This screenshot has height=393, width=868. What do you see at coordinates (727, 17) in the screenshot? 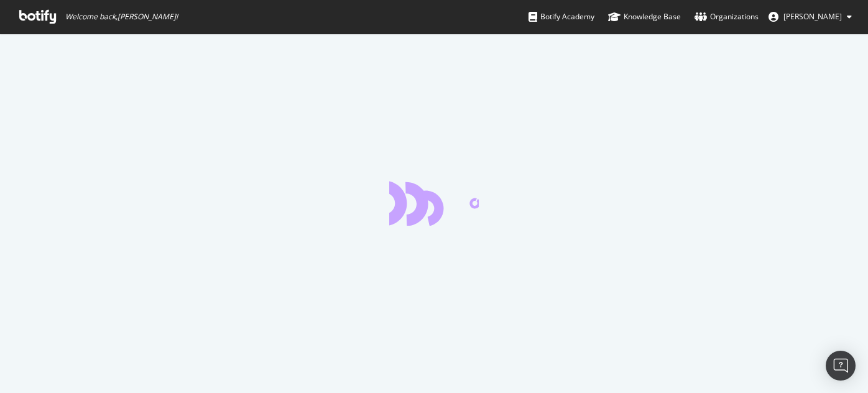
I see `div: Organizations` at bounding box center [727, 17].